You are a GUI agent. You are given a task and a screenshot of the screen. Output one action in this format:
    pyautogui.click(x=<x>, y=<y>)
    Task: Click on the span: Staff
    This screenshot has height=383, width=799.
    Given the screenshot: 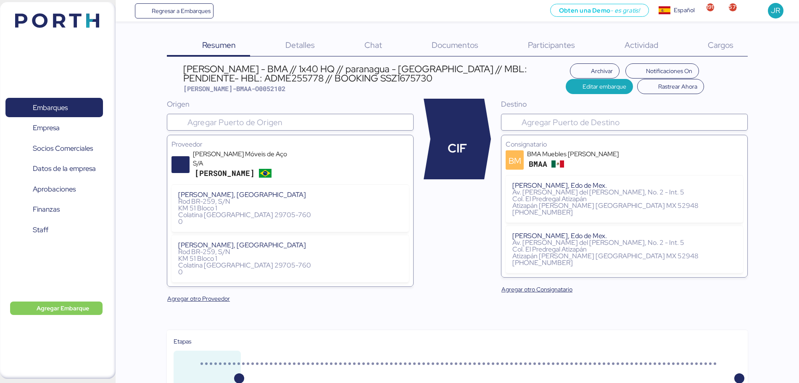 What is the action you would take?
    pyautogui.click(x=40, y=230)
    